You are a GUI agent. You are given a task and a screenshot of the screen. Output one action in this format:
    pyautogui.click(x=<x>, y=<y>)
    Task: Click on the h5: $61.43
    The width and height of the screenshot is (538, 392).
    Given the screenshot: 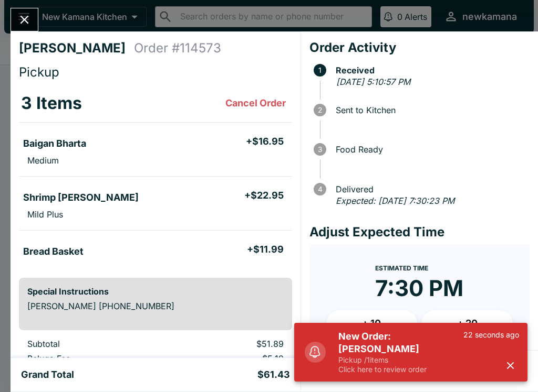 What is the action you would take?
    pyautogui.click(x=274, y=375)
    